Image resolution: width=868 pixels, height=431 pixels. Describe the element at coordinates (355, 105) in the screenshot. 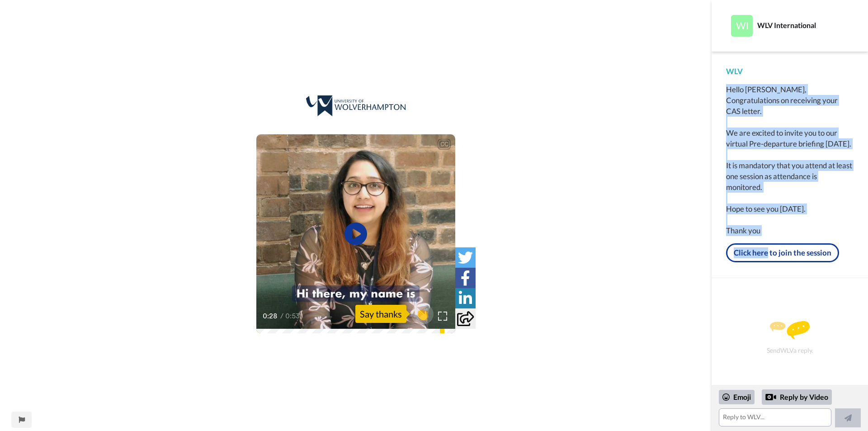

I see `img: 0a2bfc76-1499-422d-ad4e-557cedd87c03` at that location.